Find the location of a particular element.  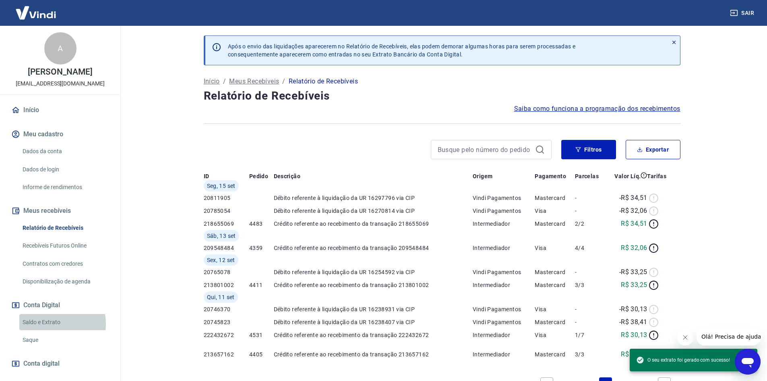

p: R$ 33,25 is located at coordinates (634, 285).